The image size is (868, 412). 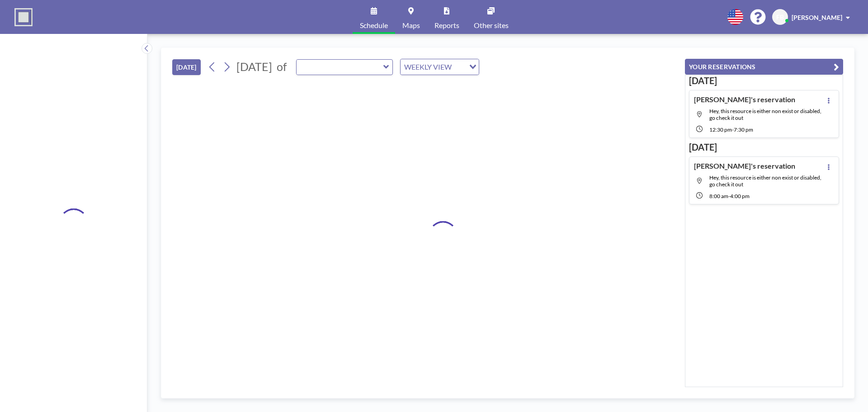 I want to click on span: Maps, so click(x=411, y=26).